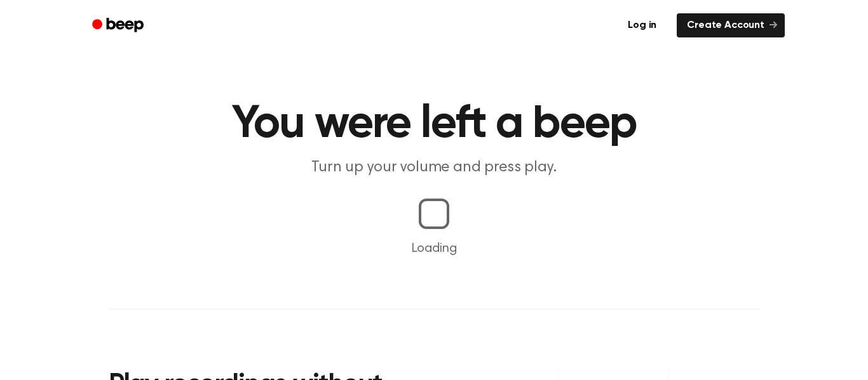 This screenshot has width=868, height=380. I want to click on a: Create Account, so click(731, 25).